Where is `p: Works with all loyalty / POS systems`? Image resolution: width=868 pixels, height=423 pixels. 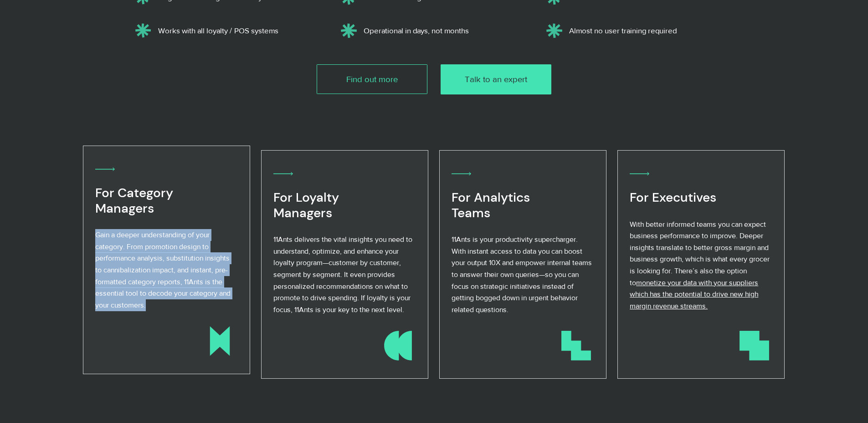
p: Works with all loyalty / POS systems is located at coordinates (241, 30).